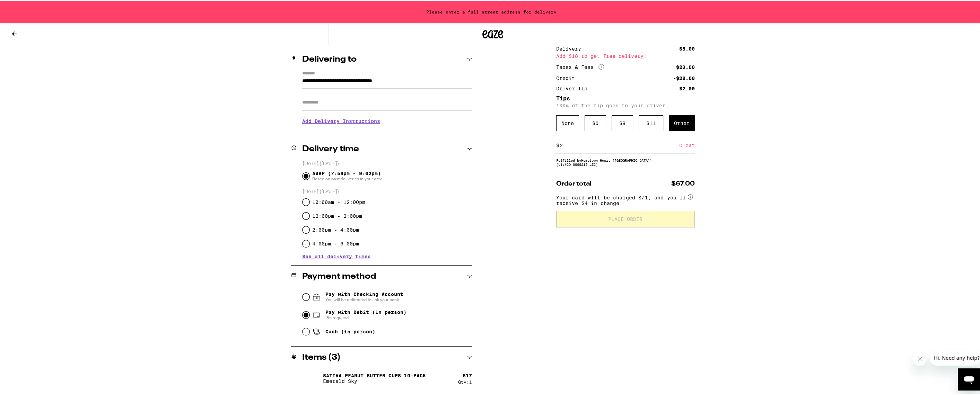 Image resolution: width=980 pixels, height=395 pixels. Describe the element at coordinates (465, 381) in the screenshot. I see `div: Qty: 1` at that location.